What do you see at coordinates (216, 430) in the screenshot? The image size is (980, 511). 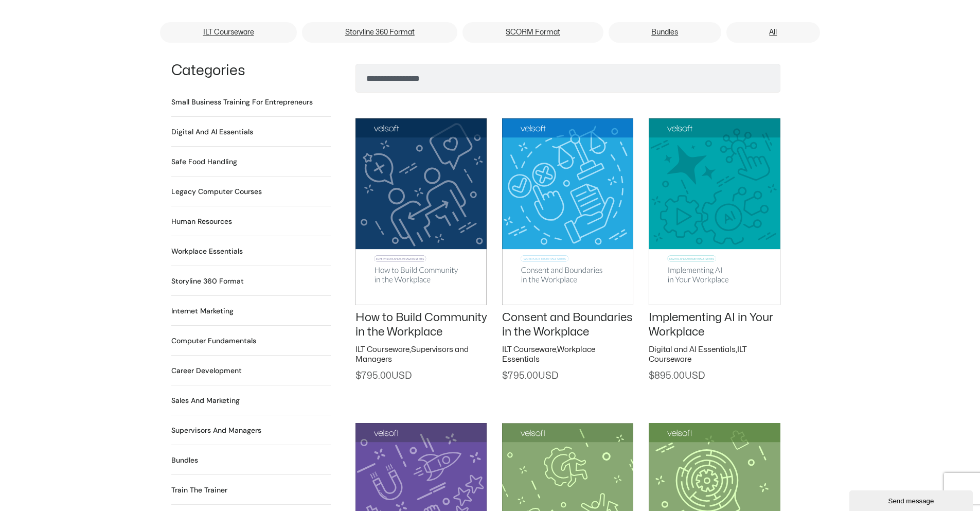 I see `a: Visit product category Supervisors and Managers` at bounding box center [216, 430].